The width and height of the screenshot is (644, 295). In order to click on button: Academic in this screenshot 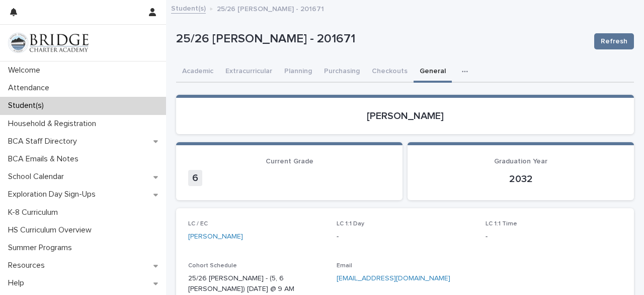, I will do `click(197, 72)`.